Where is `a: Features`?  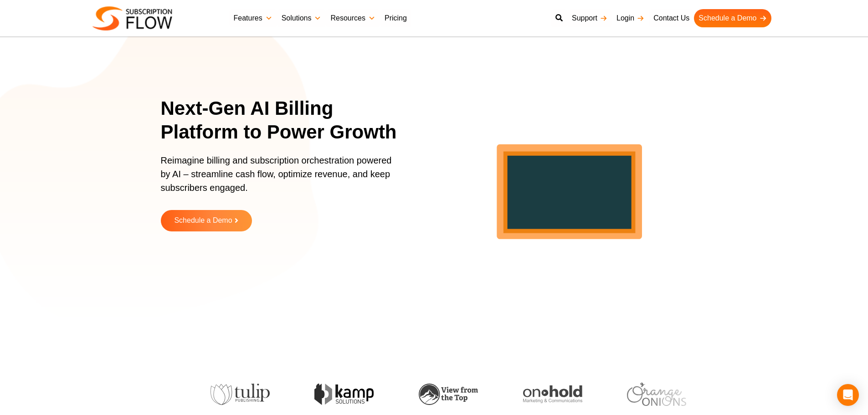
a: Features is located at coordinates (253, 18).